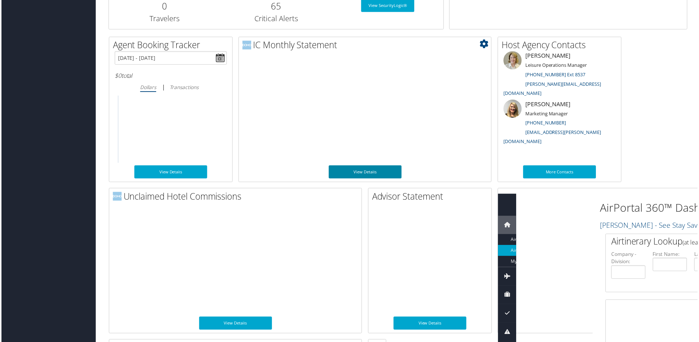  Describe the element at coordinates (170, 76) in the screenshot. I see `h6: total` at that location.